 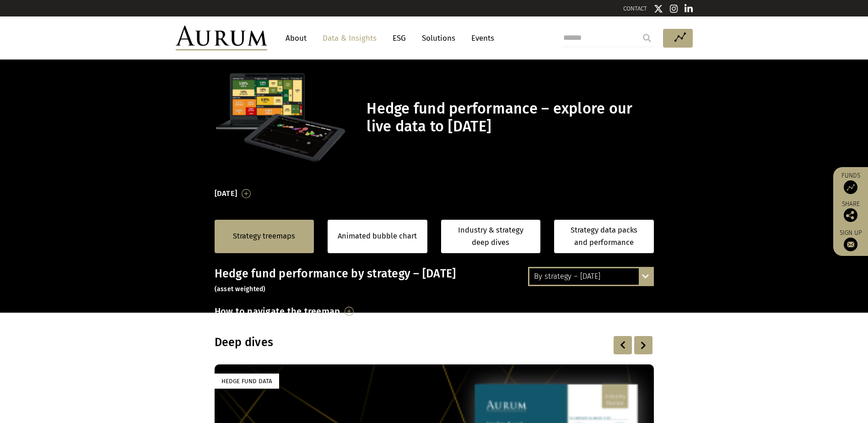 What do you see at coordinates (247, 381) in the screenshot?
I see `div: Hedge Fund Data` at bounding box center [247, 381].